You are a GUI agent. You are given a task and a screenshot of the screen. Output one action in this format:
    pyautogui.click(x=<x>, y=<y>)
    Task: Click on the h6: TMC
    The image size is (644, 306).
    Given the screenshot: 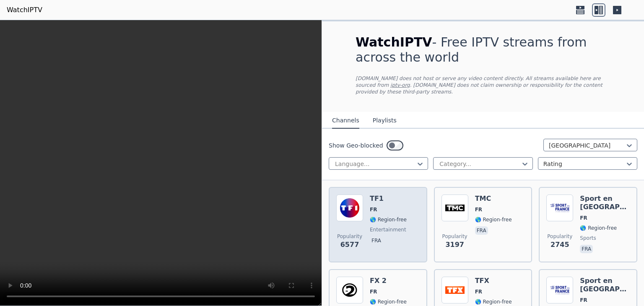 What is the action you would take?
    pyautogui.click(x=494, y=199)
    